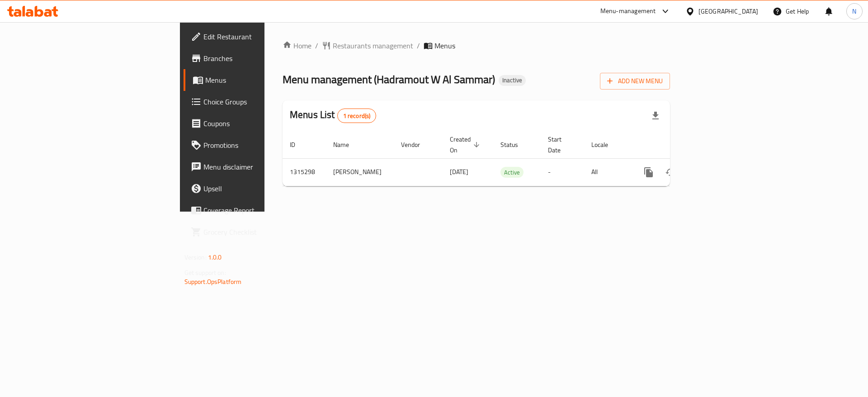 The height and width of the screenshot is (397, 868). Describe the element at coordinates (260, 211) in the screenshot. I see `span: Coverage Report` at that location.